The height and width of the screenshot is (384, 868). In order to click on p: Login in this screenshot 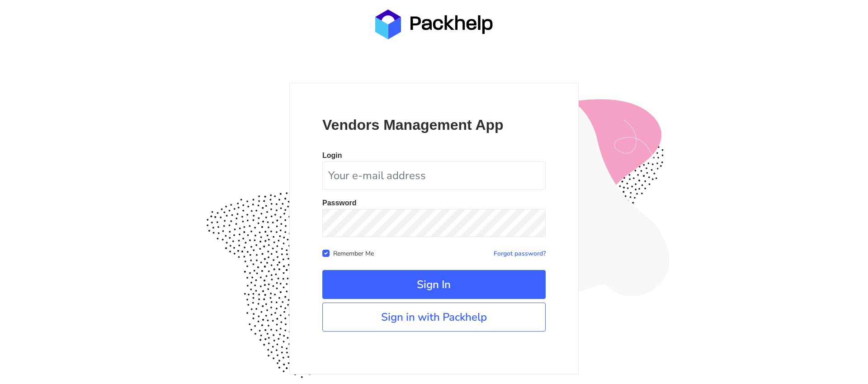, I will do `click(434, 155)`.